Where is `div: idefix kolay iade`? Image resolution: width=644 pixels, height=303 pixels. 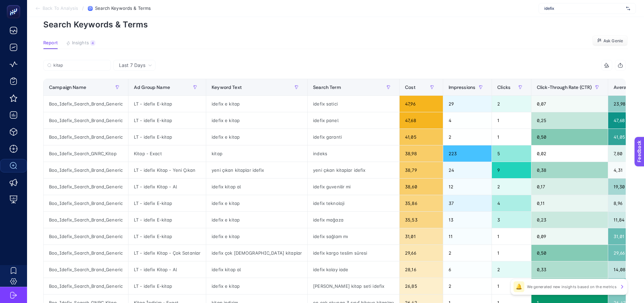
div: idefix kolay iade is located at coordinates (353, 269).